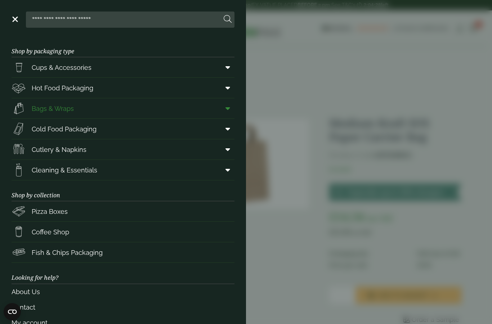 The image size is (492, 324). Describe the element at coordinates (123, 273) in the screenshot. I see `h3: Looking for help?` at that location.